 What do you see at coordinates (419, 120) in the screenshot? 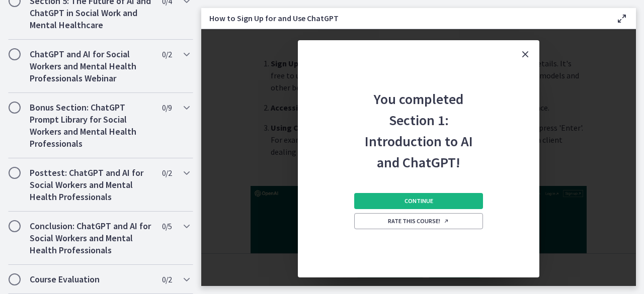
I see `h2: You completed Section 1: Introduction to AI and ChatGPT!` at bounding box center [419, 120].